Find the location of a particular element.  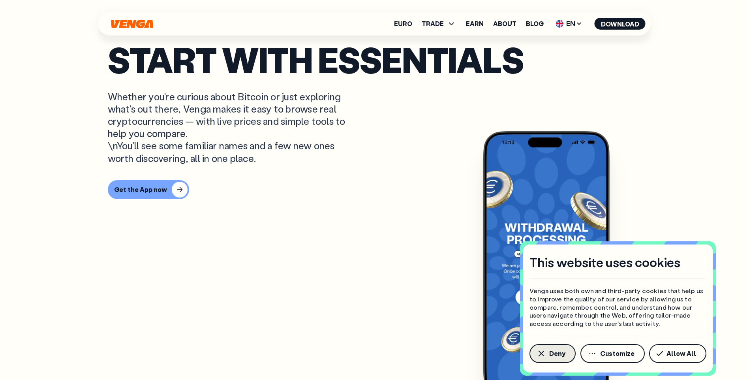

a: Euro is located at coordinates (403, 24).